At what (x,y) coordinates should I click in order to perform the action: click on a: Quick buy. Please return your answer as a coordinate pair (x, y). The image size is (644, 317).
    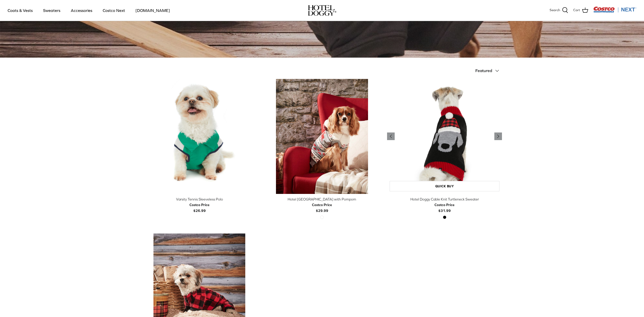
    Looking at the image, I should click on (445, 186).